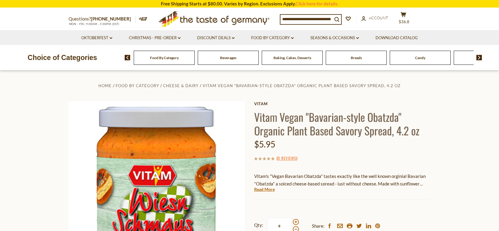 The image size is (499, 231). I want to click on p: Vitam's "Vegan Bavarian Obatzda" tastes exactly like the well known orginial Bavarian "Obatzda" a..., so click(342, 180).